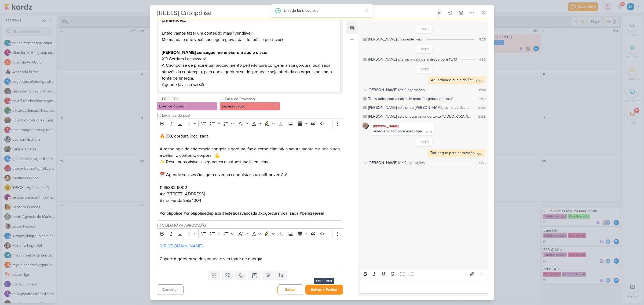  Describe the element at coordinates (249, 85) in the screenshot. I see `p: Agende já a sua sessão!` at that location.